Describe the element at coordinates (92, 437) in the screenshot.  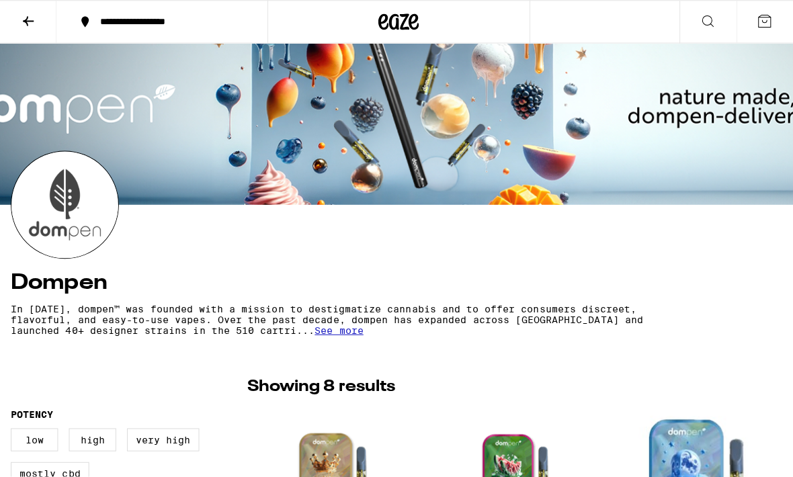
I see `label: High` at that location.